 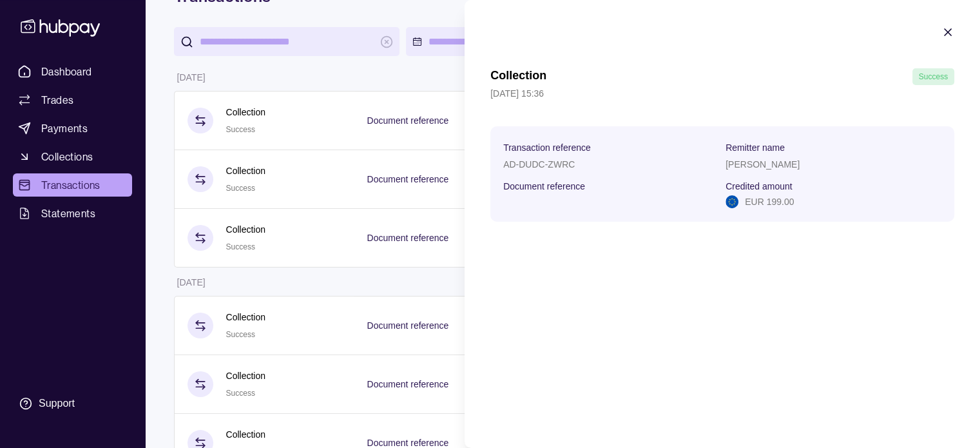 What do you see at coordinates (518, 76) in the screenshot?
I see `h1: Collection` at bounding box center [518, 76].